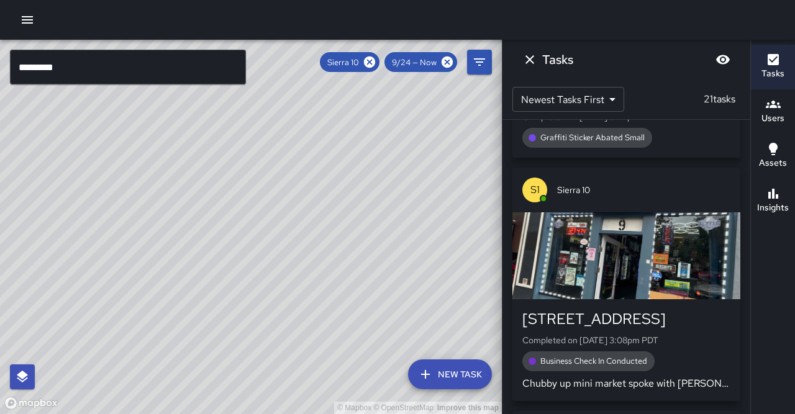  Describe the element at coordinates (773, 208) in the screenshot. I see `h6: Insights` at that location.